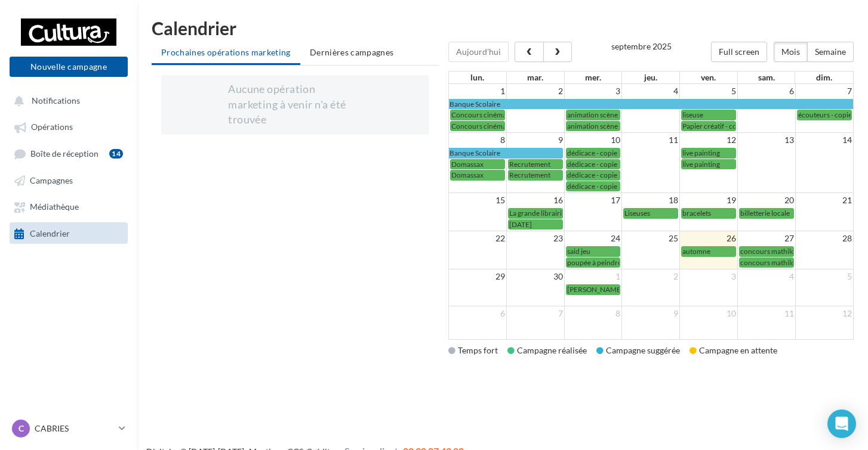  I want to click on button: Full screen, so click(739, 52).